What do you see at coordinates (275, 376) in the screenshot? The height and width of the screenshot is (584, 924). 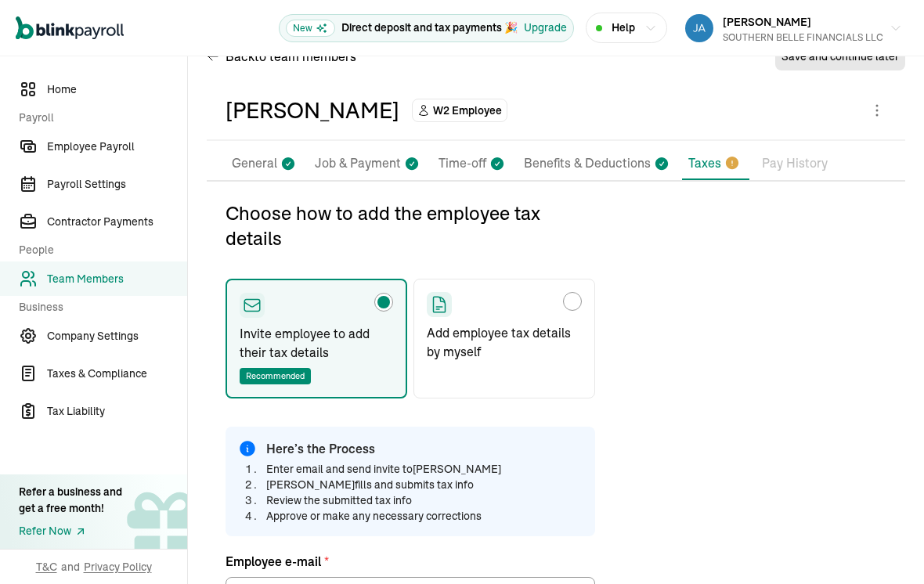 I see `span: Recommended` at bounding box center [275, 376].